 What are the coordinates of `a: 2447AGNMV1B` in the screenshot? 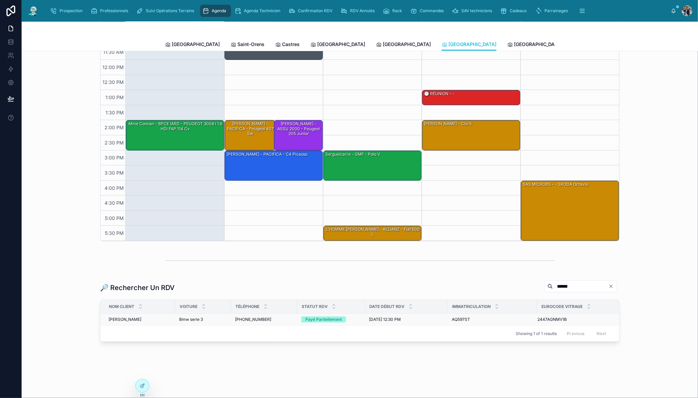 It's located at (574, 319).